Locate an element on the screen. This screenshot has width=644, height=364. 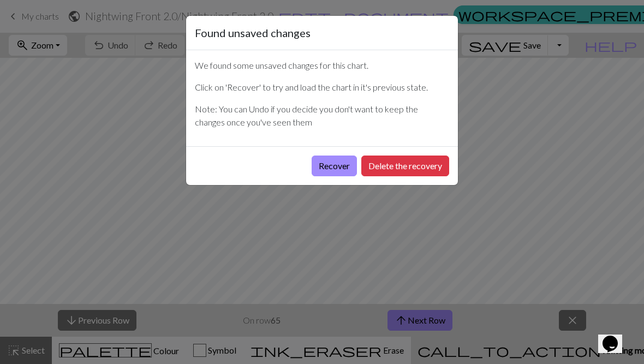
button: Delete the recovery is located at coordinates (405, 166).